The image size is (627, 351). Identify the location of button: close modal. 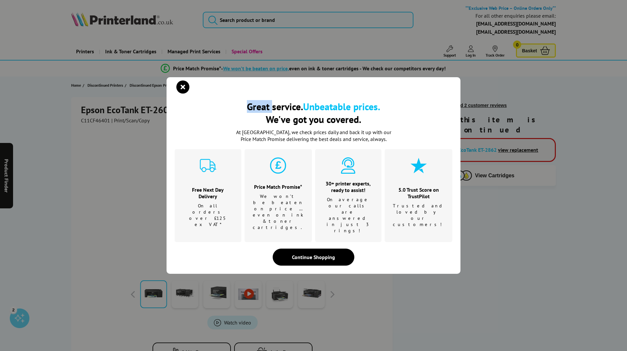
(183, 87).